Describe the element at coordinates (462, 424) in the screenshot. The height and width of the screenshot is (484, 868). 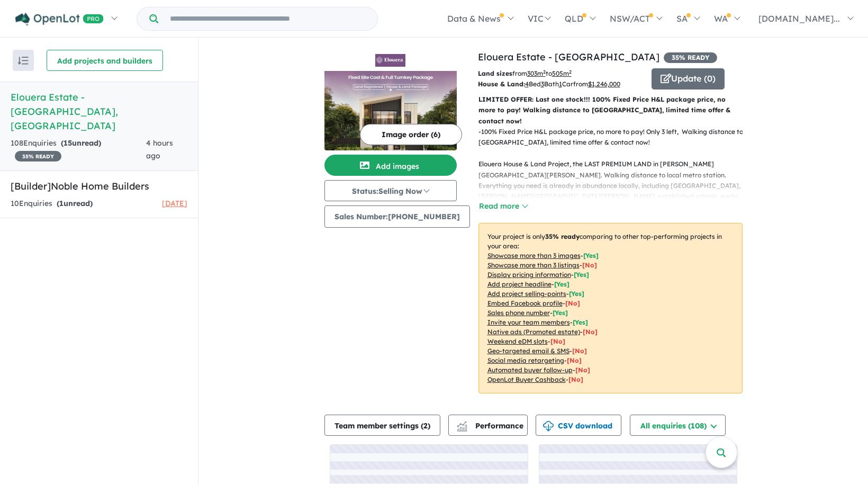
I see `img: line-chart.svg` at that location.